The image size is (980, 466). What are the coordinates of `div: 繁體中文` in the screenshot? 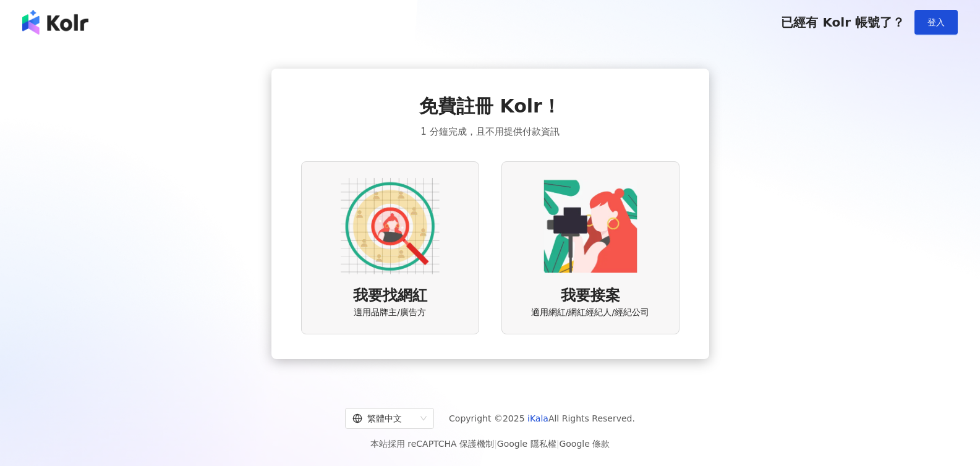 It's located at (384, 418).